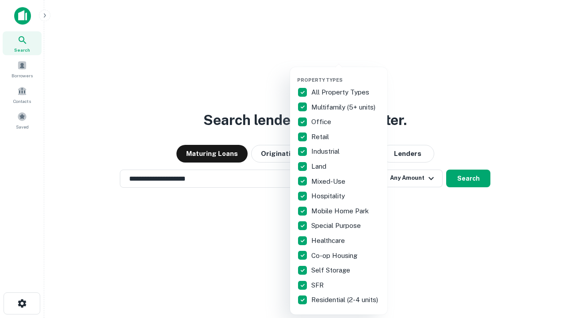  I want to click on p: Multifamily (5+ units), so click(344, 107).